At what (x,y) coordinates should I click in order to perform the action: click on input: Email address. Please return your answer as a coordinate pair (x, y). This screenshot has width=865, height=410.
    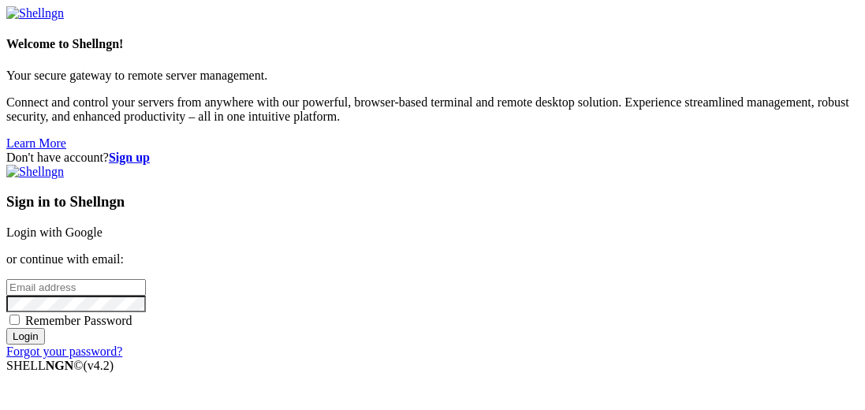
    Looking at the image, I should click on (76, 287).